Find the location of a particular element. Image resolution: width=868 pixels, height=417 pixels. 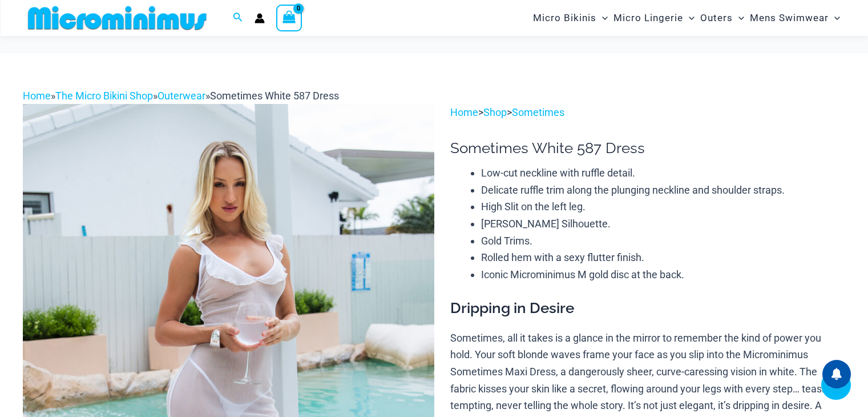

li: Gold Trims. is located at coordinates (663, 241).